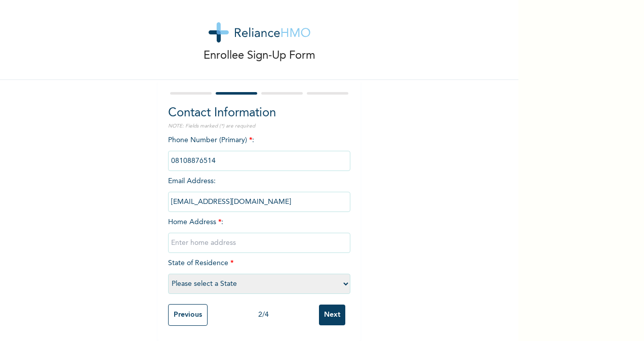 The image size is (644, 341). Describe the element at coordinates (259, 32) in the screenshot. I see `img: logo` at that location.